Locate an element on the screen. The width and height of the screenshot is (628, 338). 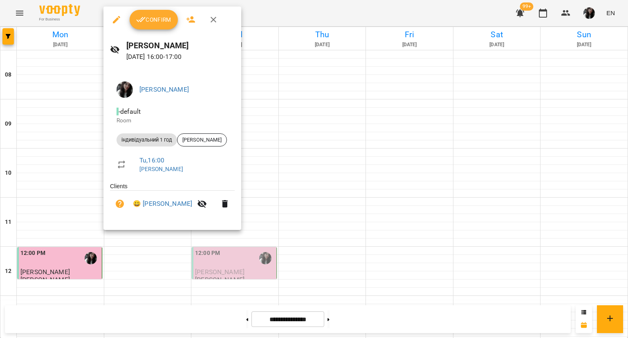
span: індивідуальний 1 год is located at coordinates (147, 140).